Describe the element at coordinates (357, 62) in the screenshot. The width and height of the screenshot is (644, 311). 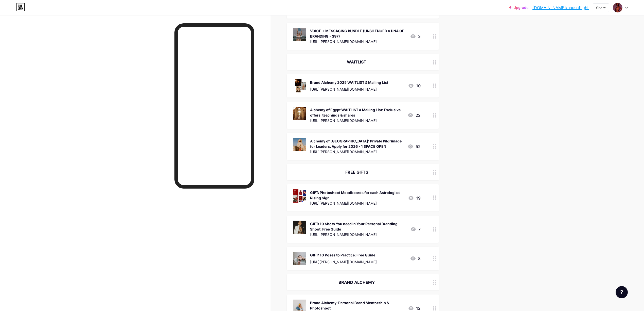
I see `div: WAITLIST` at that location.